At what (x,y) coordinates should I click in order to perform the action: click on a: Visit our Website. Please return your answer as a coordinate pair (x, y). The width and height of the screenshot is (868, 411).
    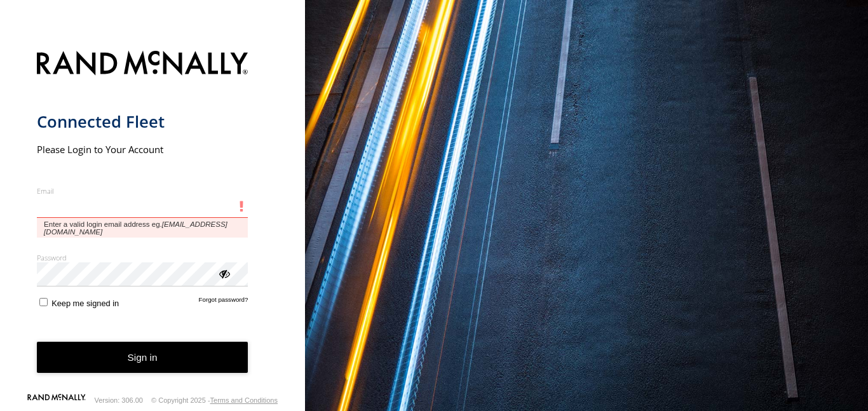
    Looking at the image, I should click on (56, 400).